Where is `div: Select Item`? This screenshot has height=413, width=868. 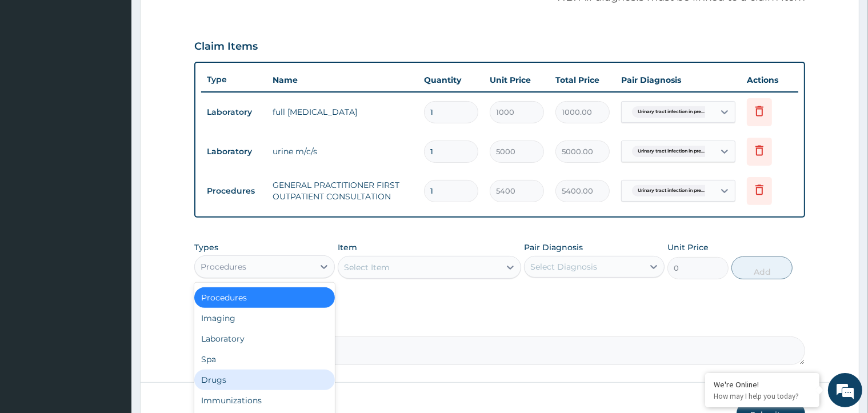
div: Select Item is located at coordinates (367, 267).